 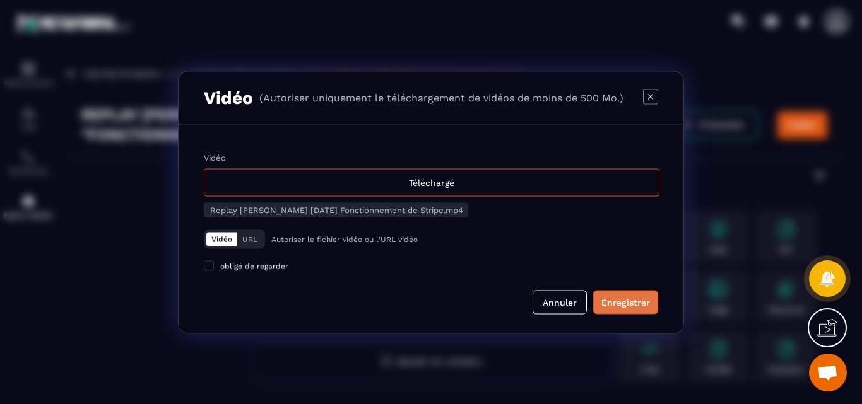 What do you see at coordinates (254, 266) in the screenshot?
I see `span: obligé de regarder` at bounding box center [254, 266].